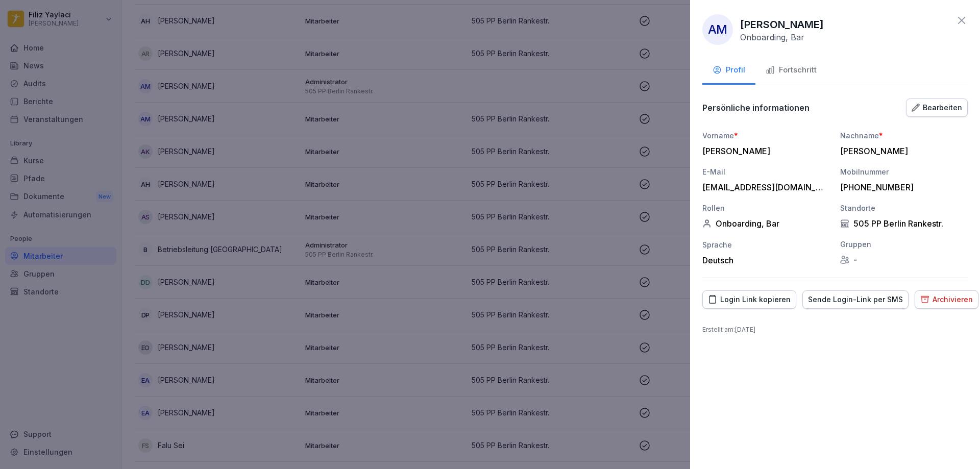  Describe the element at coordinates (766, 135) in the screenshot. I see `div: Vorname` at that location.